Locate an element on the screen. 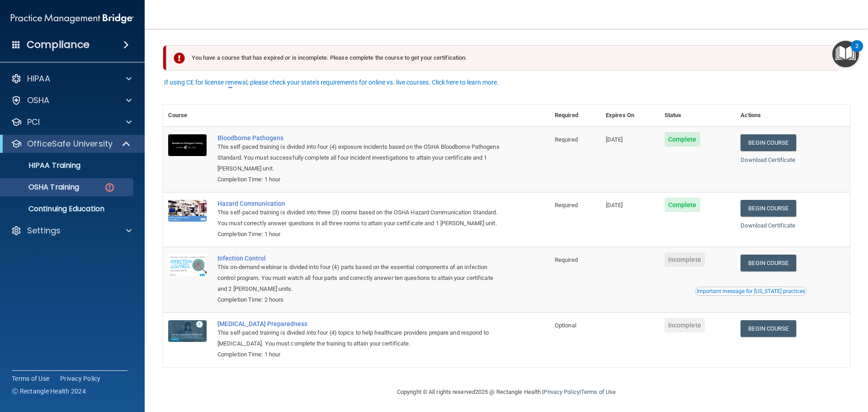 The width and height of the screenshot is (868, 412). div: This self-paced training is divided into three (3) rooms based on the OSHA Hazard Communication S... is located at coordinates (361, 218).